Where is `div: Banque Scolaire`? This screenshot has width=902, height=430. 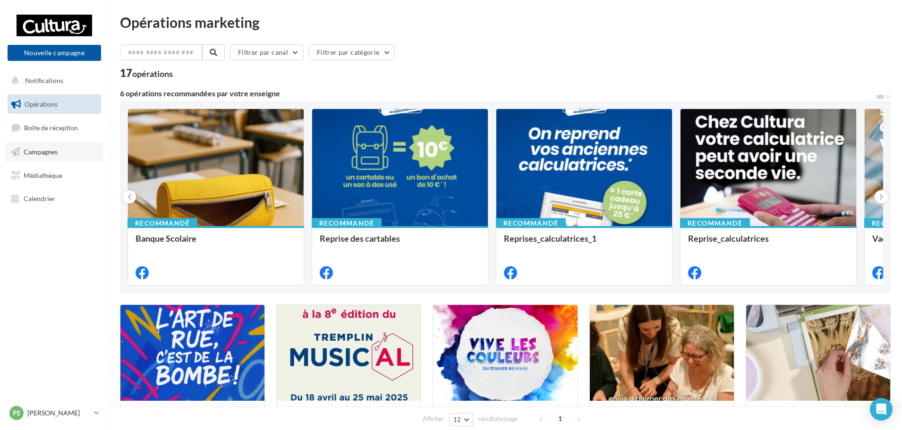
div: Banque Scolaire is located at coordinates (216, 243).